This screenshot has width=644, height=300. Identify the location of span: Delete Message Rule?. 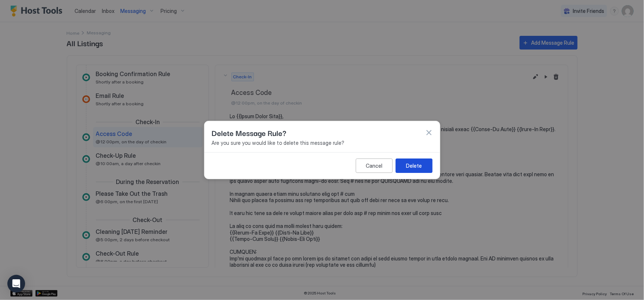
(249, 132).